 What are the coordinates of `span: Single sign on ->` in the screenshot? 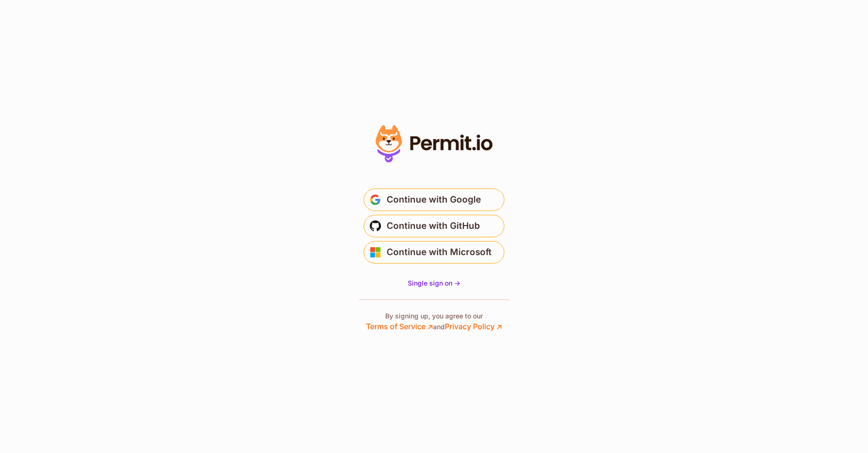 It's located at (434, 283).